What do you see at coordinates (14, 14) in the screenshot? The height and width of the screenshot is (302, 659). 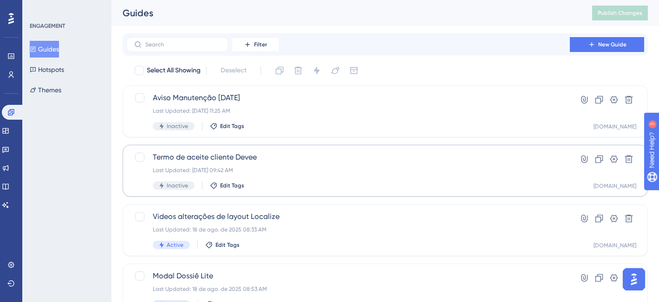 I see `button: Open AI Assistant Launcher` at bounding box center [14, 14].